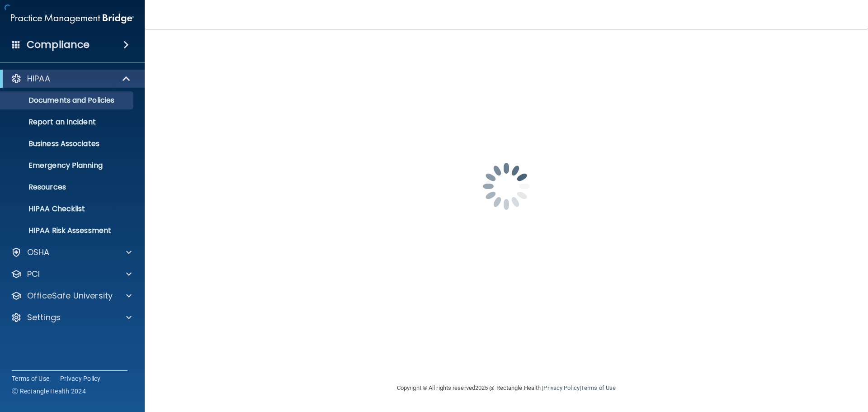 The width and height of the screenshot is (868, 412). I want to click on p: Report an Incident, so click(67, 122).